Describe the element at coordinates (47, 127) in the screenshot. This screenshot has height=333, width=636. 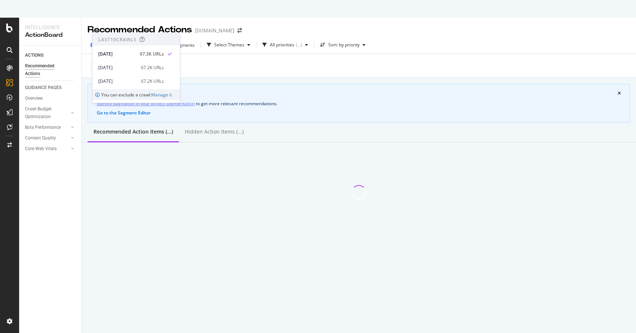
I see `a: Bots Performance` at that location.